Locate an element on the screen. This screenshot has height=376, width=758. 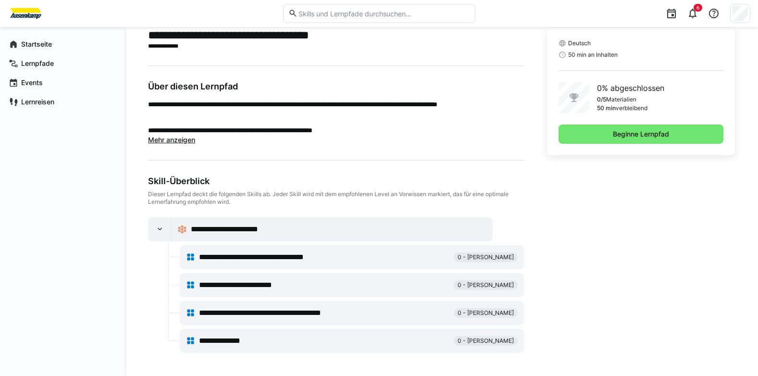
h3: Über diesen Lernpfad is located at coordinates (336, 87).